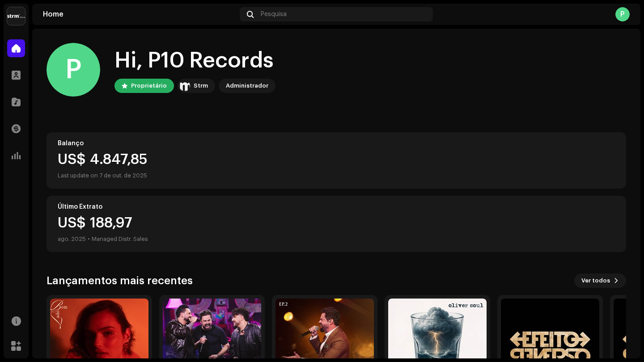 Image resolution: width=644 pixels, height=362 pixels. I want to click on re-o-card-value: Último Extrato, so click(336, 224).